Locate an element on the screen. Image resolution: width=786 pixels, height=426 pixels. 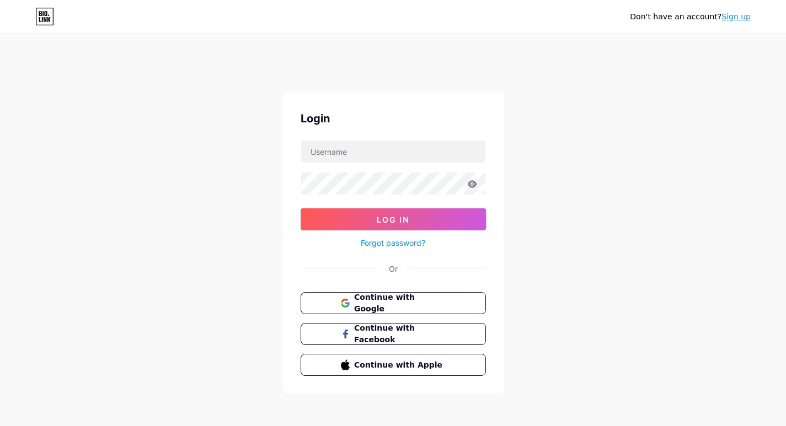
input: Username is located at coordinates (393, 152).